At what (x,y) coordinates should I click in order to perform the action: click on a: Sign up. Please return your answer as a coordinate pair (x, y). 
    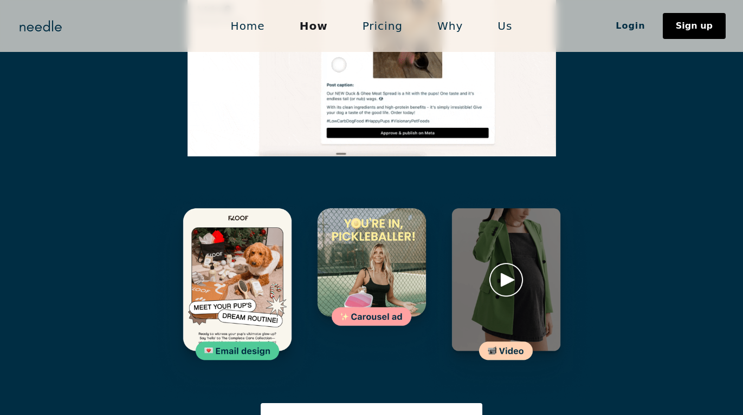
    Looking at the image, I should click on (694, 26).